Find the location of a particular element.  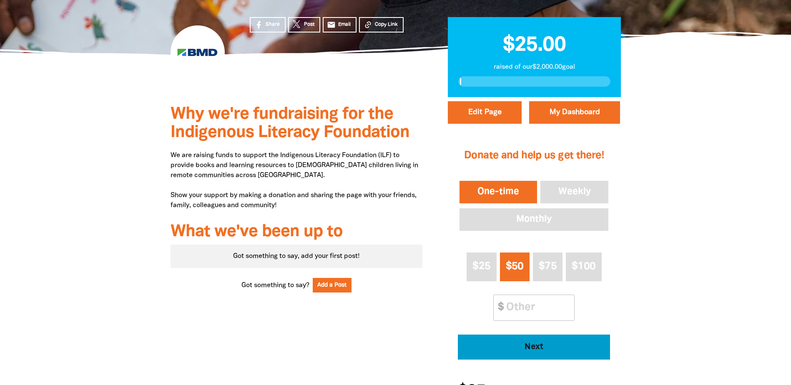

span: $100 is located at coordinates (583, 266).